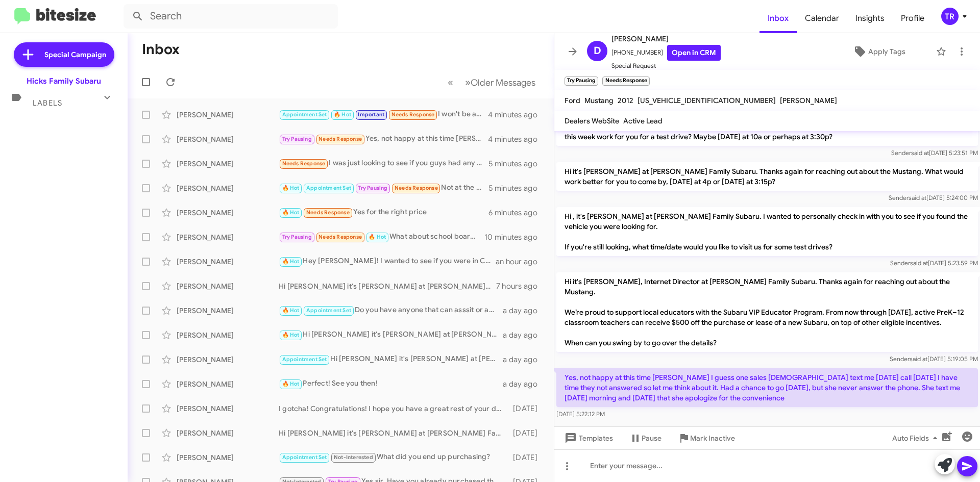 Image resolution: width=980 pixels, height=482 pixels. I want to click on button: Auto Fields, so click(917, 438).